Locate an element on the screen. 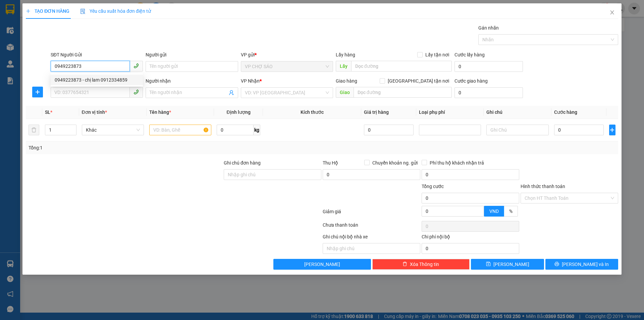 Image resolution: width=644 pixels, height=320 pixels. input: 0 is located at coordinates (388, 130).